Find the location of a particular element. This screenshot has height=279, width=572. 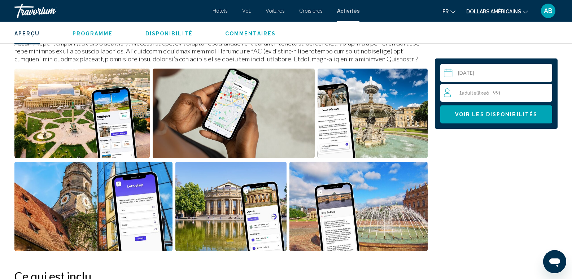

a: Hôtels is located at coordinates (220, 11).